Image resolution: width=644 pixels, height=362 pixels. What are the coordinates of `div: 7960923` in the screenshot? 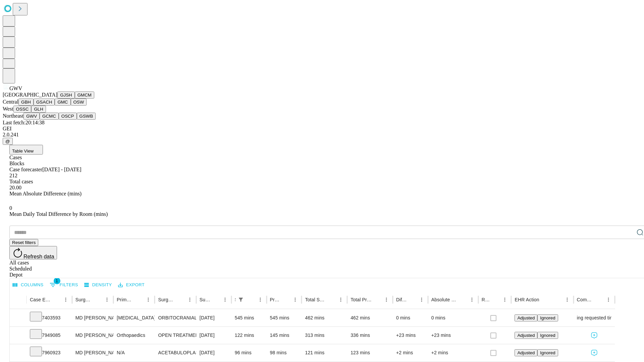 It's located at (49, 353).